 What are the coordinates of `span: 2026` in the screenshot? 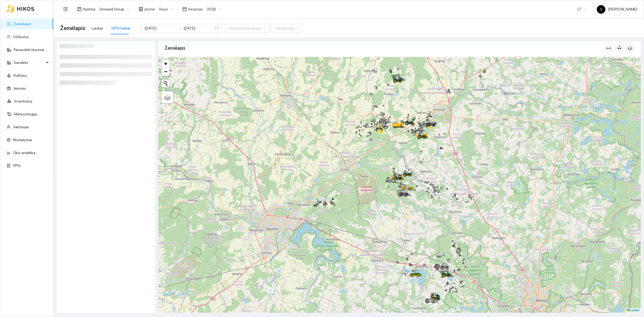 It's located at (214, 9).